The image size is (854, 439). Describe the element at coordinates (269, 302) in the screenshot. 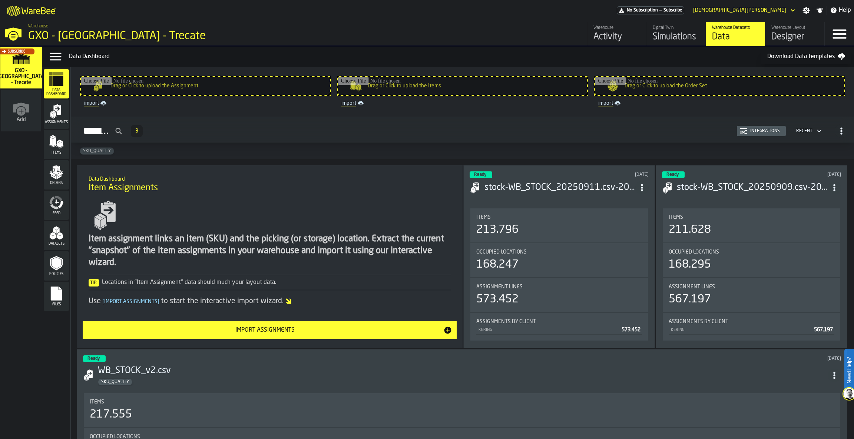

I see `div: Use to start the interactive import wizard.` at that location.